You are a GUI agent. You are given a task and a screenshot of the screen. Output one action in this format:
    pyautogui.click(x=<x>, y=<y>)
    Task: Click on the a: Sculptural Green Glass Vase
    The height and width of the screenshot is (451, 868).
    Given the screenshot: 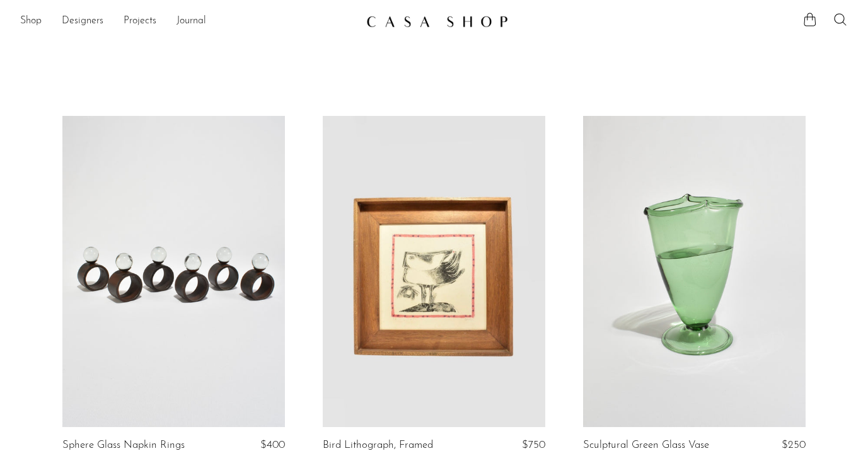 What is the action you would take?
    pyautogui.click(x=646, y=445)
    